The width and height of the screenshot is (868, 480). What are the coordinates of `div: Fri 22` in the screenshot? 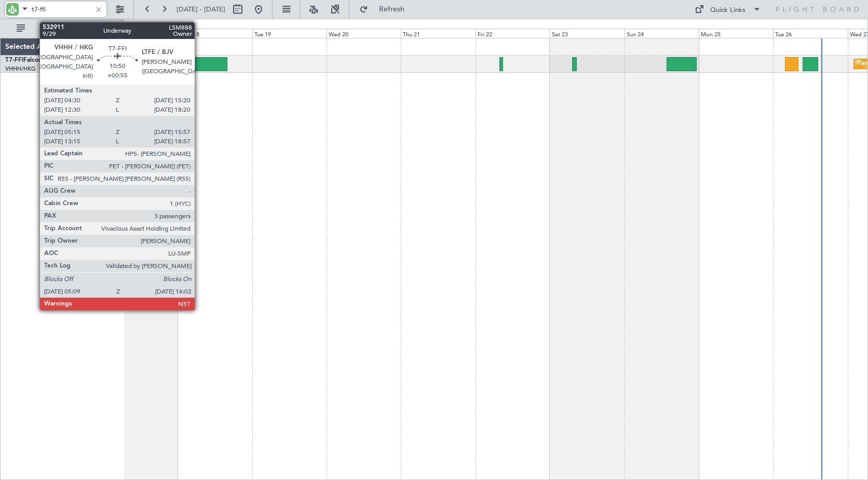 It's located at (512, 33).